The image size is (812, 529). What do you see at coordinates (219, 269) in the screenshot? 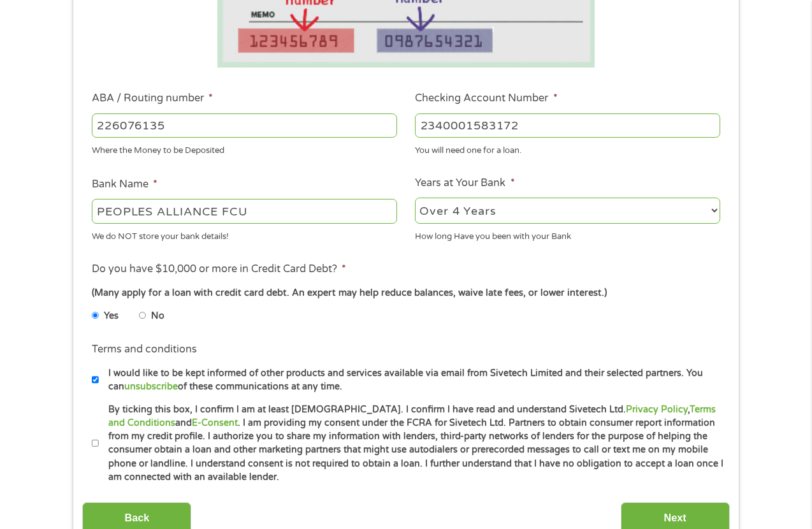
I see `label: Do you have $10,000 or more in Credit Card Debt?` at bounding box center [219, 269].